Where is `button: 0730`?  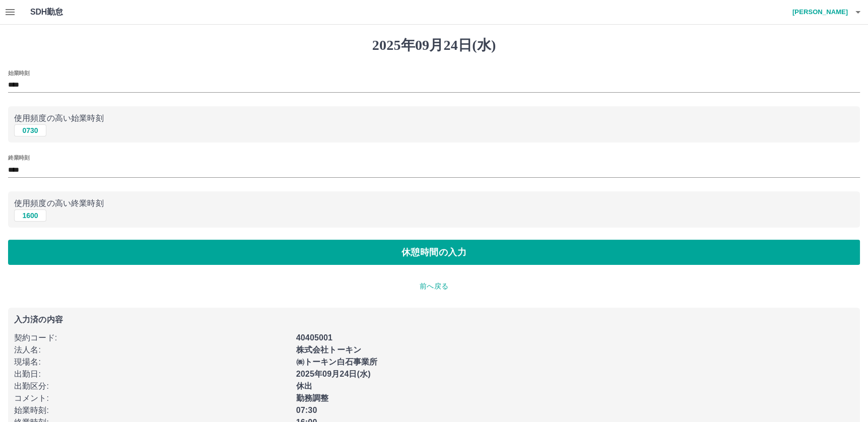
button: 0730 is located at coordinates (31, 130).